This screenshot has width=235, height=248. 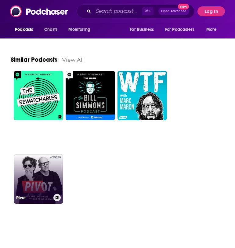 What do you see at coordinates (183, 6) in the screenshot?
I see `span: New` at bounding box center [183, 6].